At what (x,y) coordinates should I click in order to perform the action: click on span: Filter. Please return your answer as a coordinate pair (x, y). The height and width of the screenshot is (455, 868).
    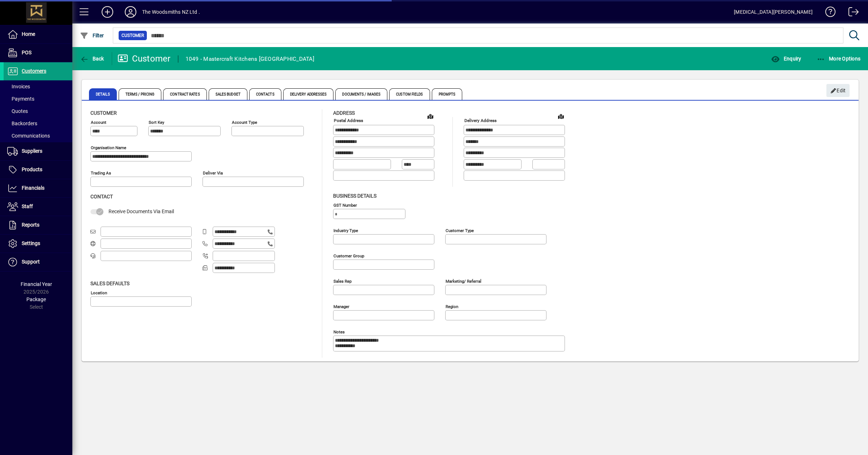
    Looking at the image, I should click on (92, 36).